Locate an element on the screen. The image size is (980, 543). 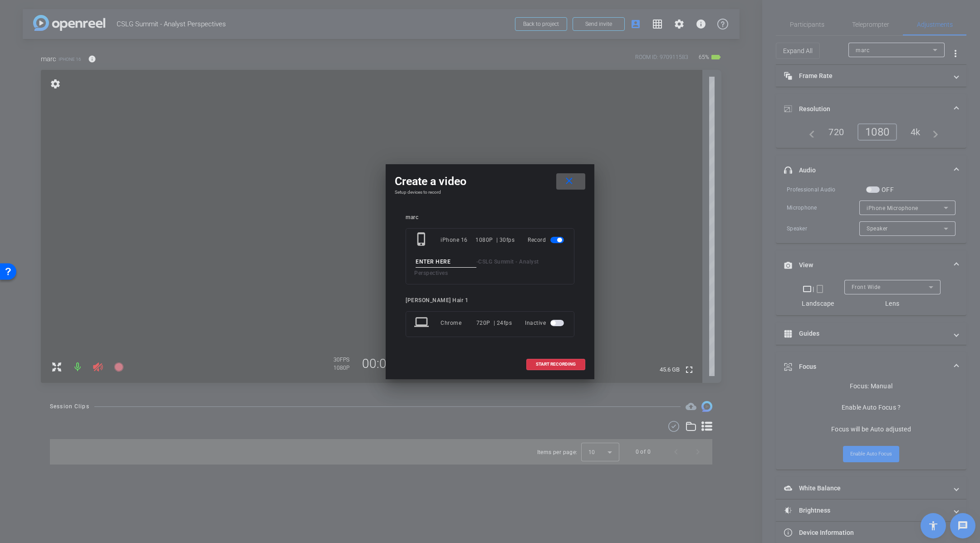
mat-icon: phone_iphone is located at coordinates (423, 240).